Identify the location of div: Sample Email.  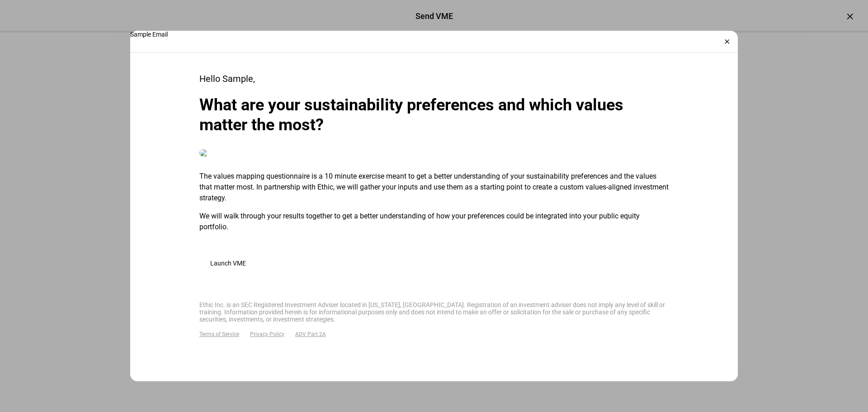
(434, 34).